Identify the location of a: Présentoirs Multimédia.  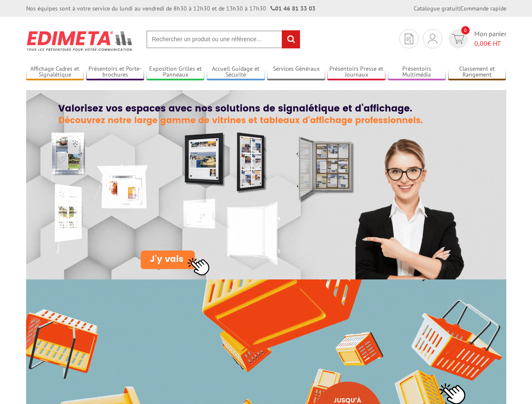
(417, 72).